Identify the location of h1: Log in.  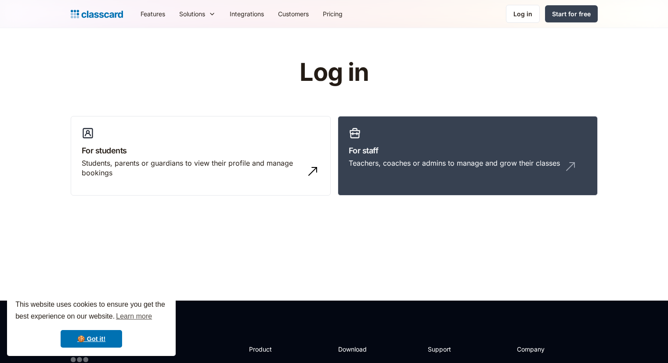
(334, 72).